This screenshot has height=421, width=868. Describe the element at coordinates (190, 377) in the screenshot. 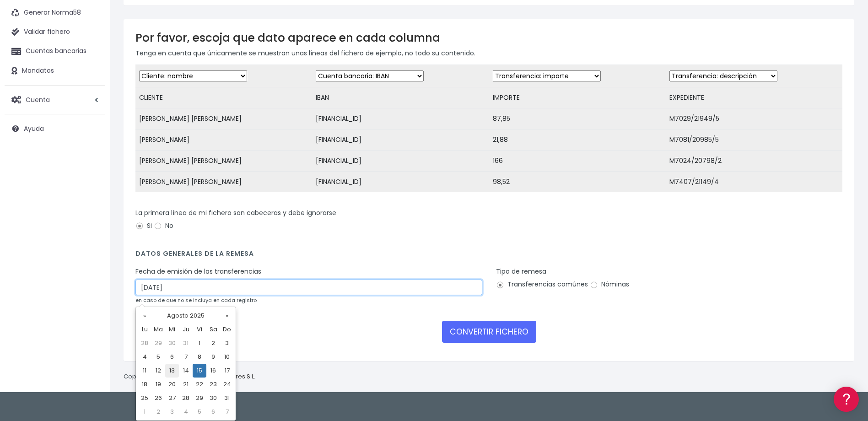

I see `p: Copyright © 2025 .` at that location.